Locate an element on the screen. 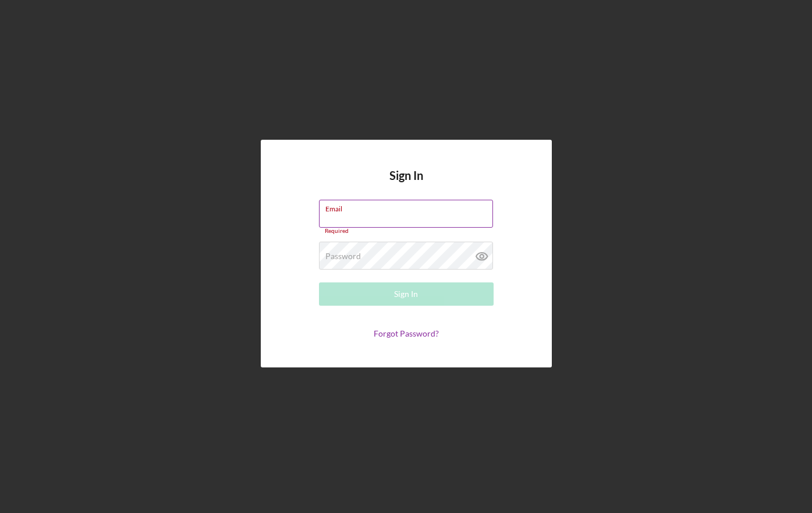 The height and width of the screenshot is (513, 812). label: Email is located at coordinates (410, 207).